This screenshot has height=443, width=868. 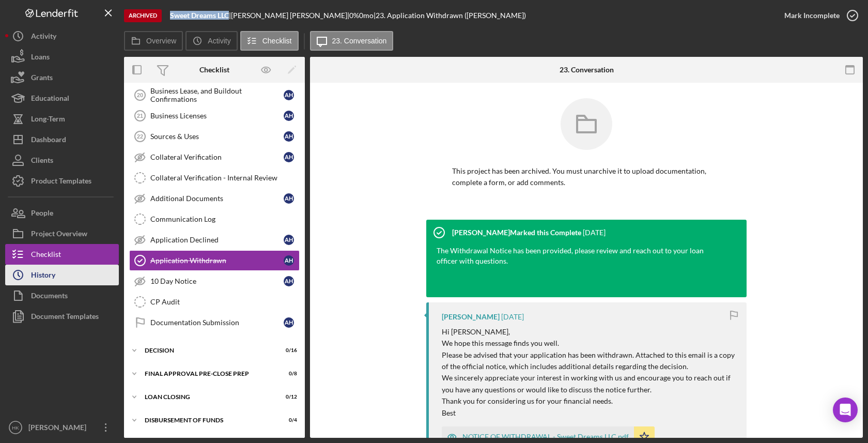 I want to click on a: Collateral VerificationAH, so click(x=214, y=157).